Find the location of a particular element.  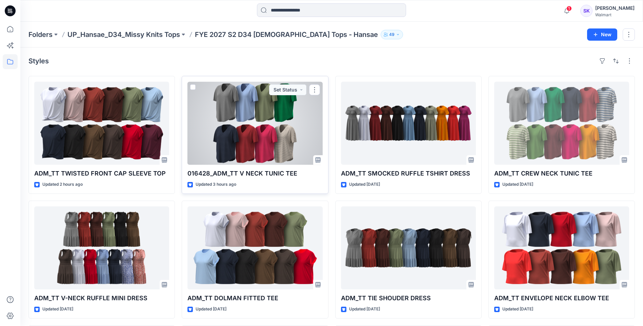

p: Updated 3 hours ago is located at coordinates (216, 184).